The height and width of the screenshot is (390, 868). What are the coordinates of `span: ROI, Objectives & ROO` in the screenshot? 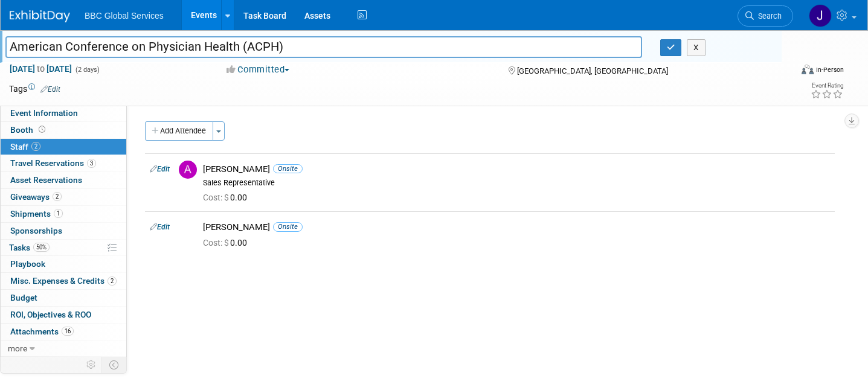 It's located at (50, 314).